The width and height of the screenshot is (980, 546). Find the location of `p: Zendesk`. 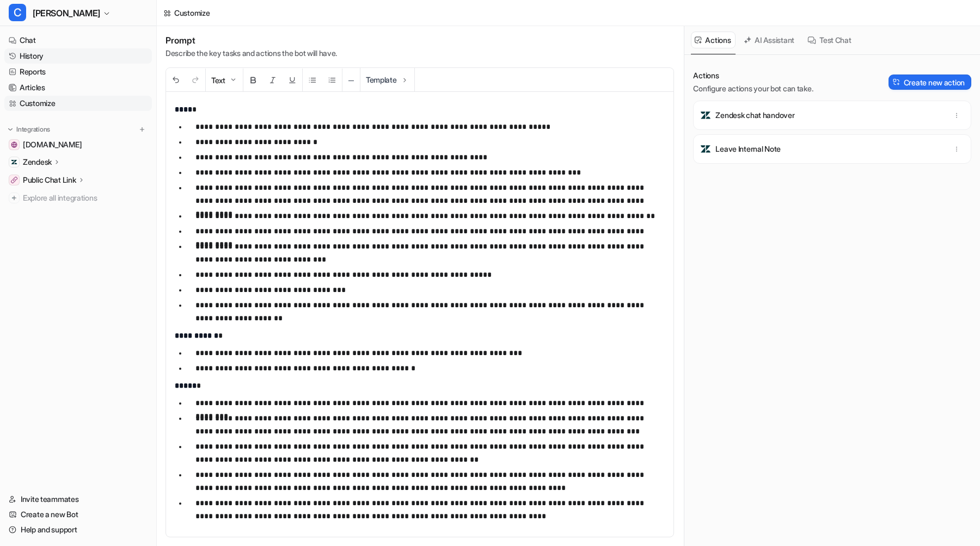

p: Zendesk is located at coordinates (37, 162).